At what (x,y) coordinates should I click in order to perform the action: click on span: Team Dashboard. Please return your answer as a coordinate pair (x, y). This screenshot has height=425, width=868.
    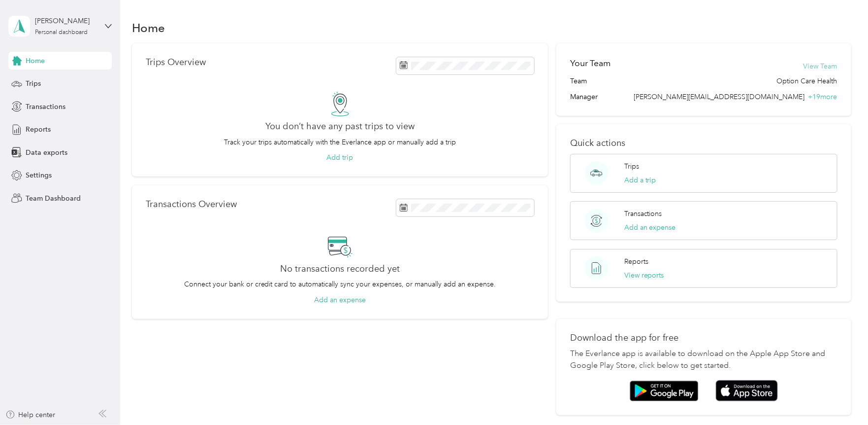
    Looking at the image, I should click on (53, 198).